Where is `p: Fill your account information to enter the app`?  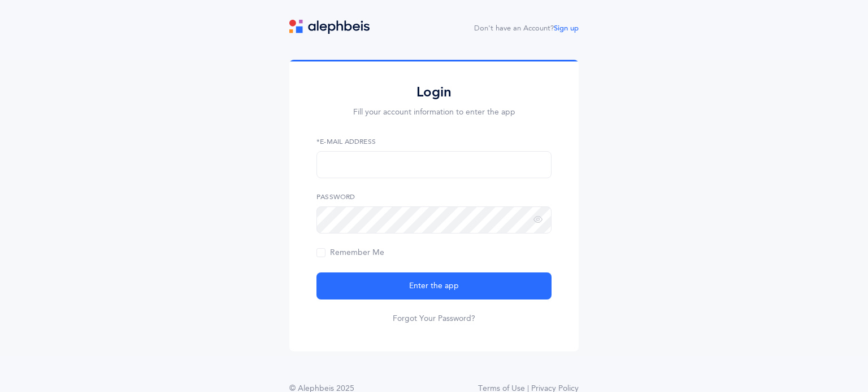 p: Fill your account information to enter the app is located at coordinates (434, 112).